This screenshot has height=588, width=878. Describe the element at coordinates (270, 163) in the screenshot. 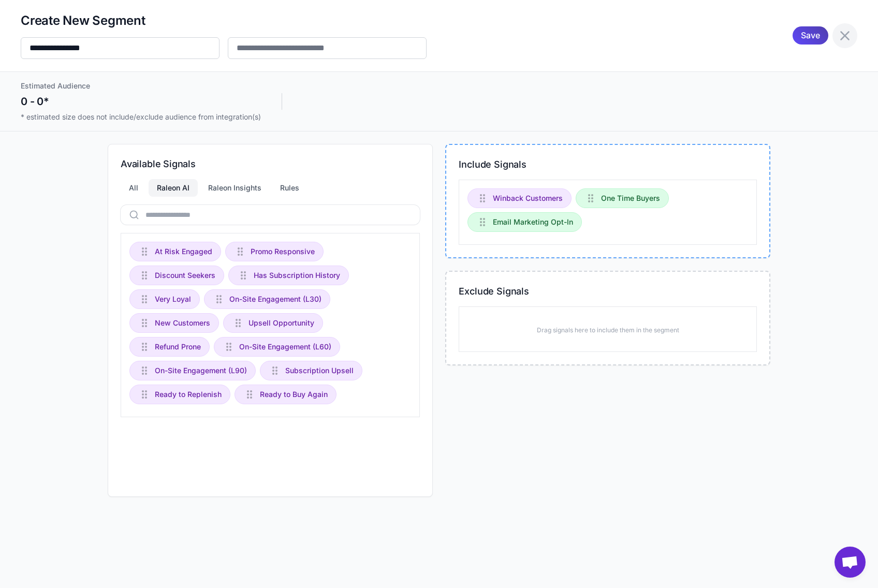

I see `h3: Available Signals` at that location.